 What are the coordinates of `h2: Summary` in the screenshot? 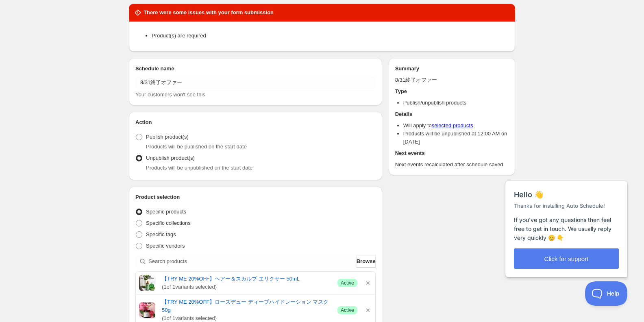 It's located at (451, 69).